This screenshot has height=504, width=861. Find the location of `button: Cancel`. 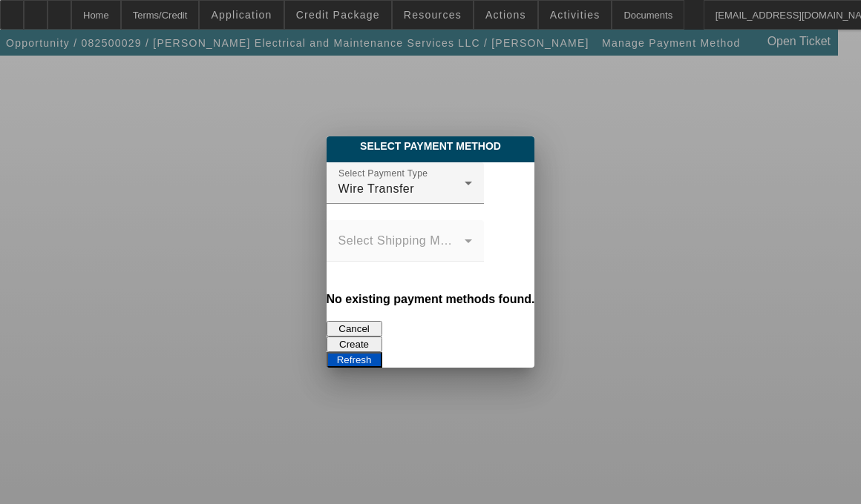

button: Cancel is located at coordinates (354, 329).